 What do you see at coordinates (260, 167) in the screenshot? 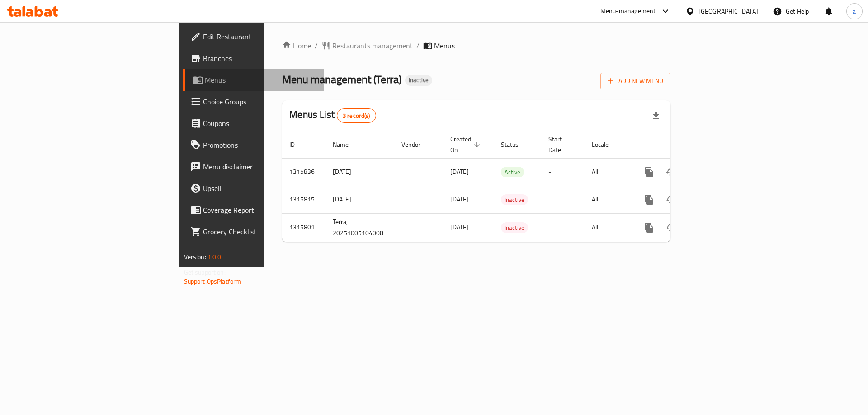
I see `span: Menu disclaimer` at bounding box center [260, 167].